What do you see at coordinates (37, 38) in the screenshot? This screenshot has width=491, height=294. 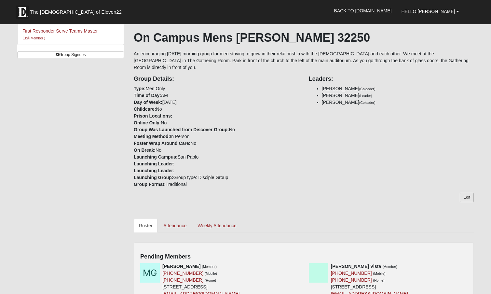 I see `small: (Member )` at bounding box center [37, 38].